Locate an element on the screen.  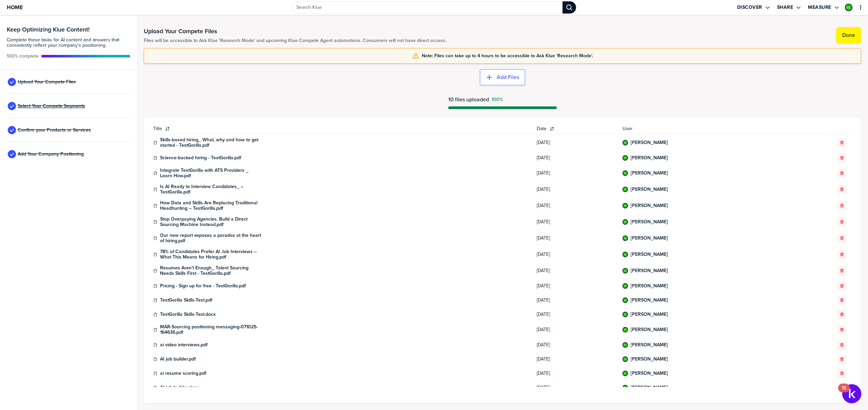
span: Title is located at coordinates (158, 129).